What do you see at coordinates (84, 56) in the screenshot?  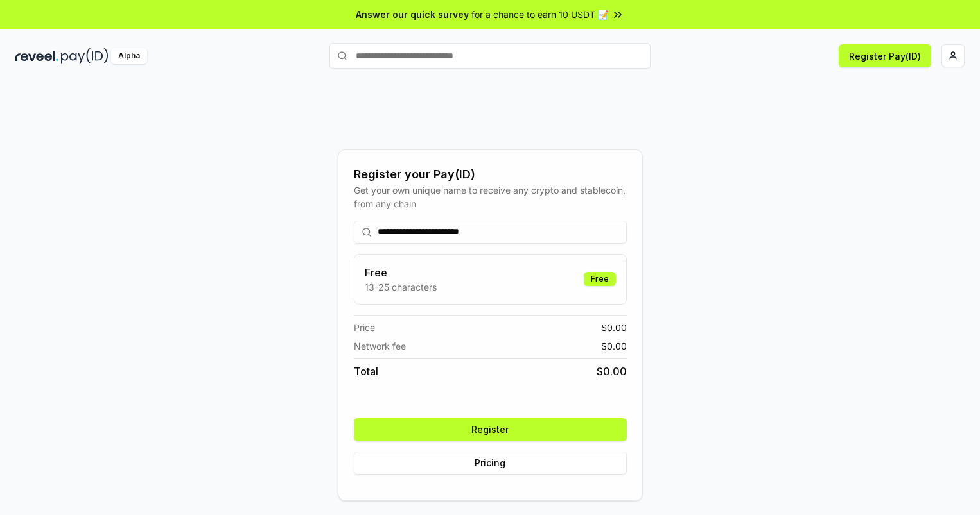 I see `img: pay_id` at bounding box center [84, 56].